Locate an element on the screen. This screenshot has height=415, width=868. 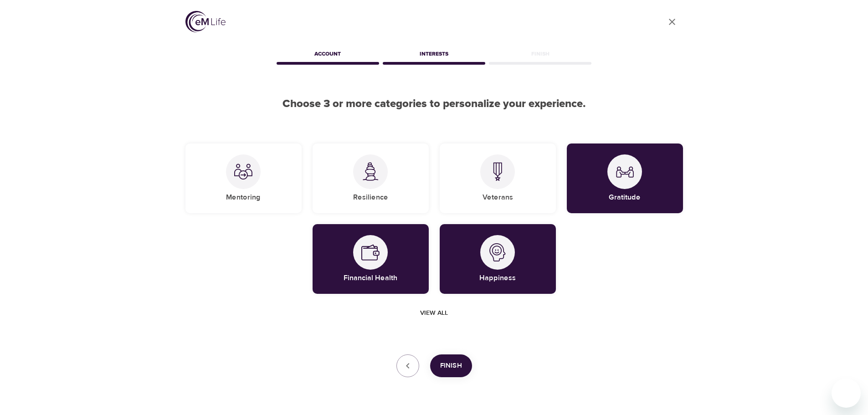
img: Happiness is located at coordinates (497, 253).